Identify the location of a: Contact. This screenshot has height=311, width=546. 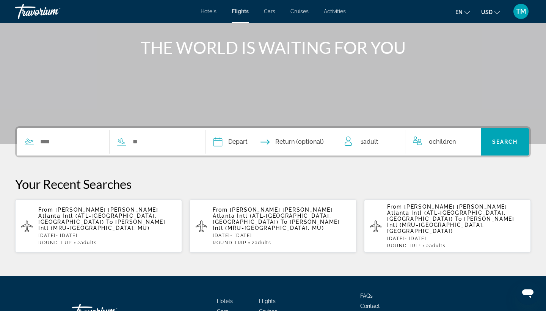
(370, 306).